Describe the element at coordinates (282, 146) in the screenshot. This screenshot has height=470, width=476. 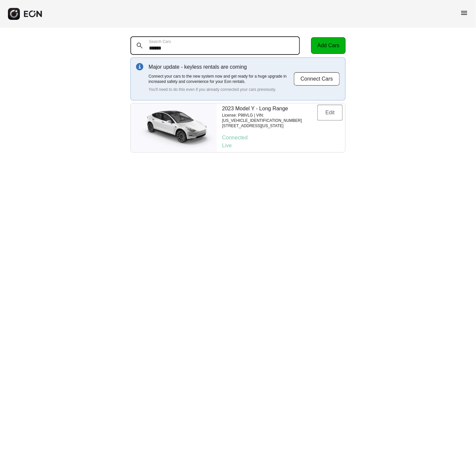
I see `p: Live` at that location.